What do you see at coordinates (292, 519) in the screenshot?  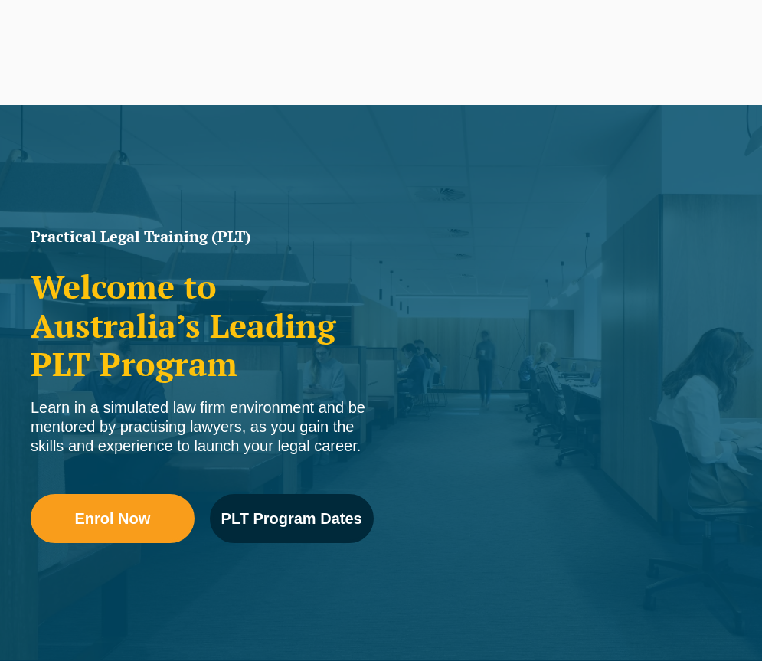 I see `span: PLT Program Dates` at bounding box center [292, 519].